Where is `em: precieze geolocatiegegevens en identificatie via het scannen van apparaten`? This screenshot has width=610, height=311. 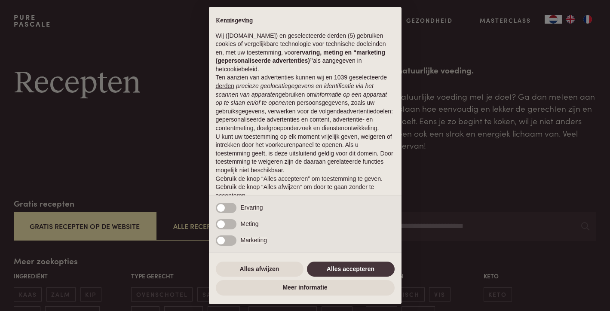 em: precieze geolocatiegegevens en identificatie via het scannen van apparaten is located at coordinates (294, 90).